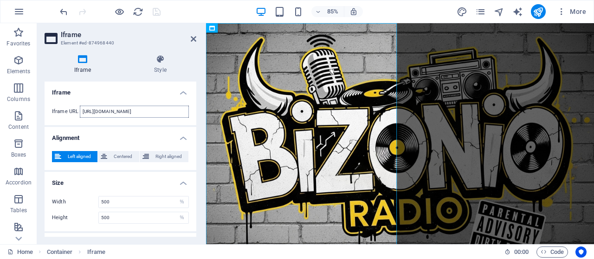 The height and width of the screenshot is (259, 594). What do you see at coordinates (160, 64) in the screenshot?
I see `h4: Style` at bounding box center [160, 64].